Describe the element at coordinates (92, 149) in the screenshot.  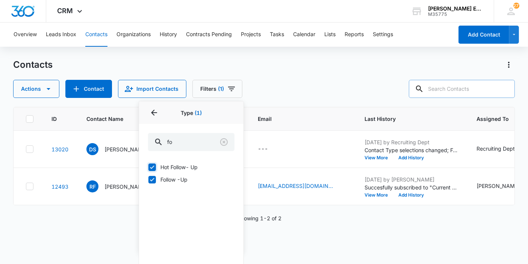
I see `span: DS` at that location.